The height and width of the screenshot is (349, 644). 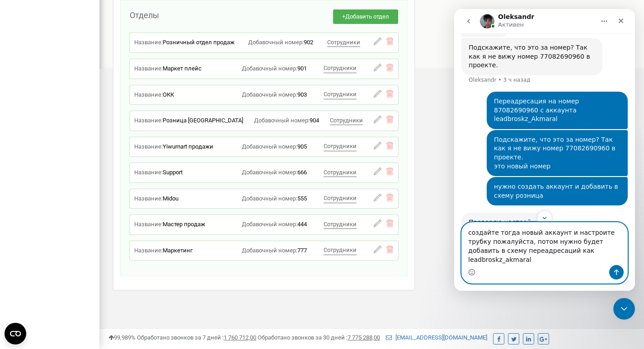 What do you see at coordinates (367, 16) in the screenshot?
I see `span: Добавить отдел` at bounding box center [367, 16].